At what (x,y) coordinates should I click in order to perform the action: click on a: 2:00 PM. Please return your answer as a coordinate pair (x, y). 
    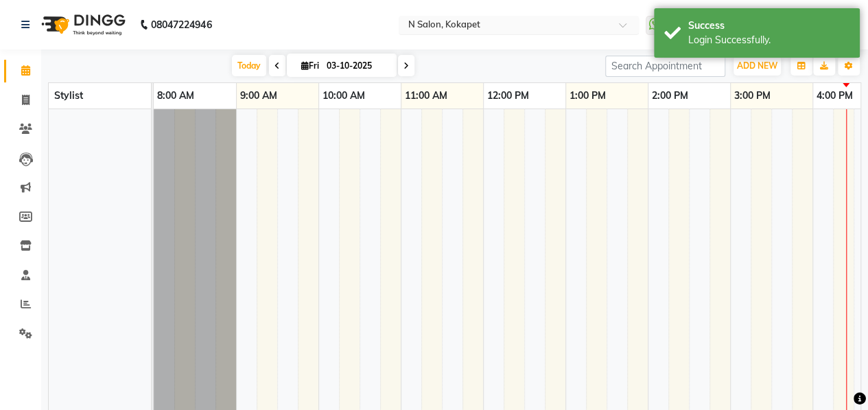
    Looking at the image, I should click on (669, 95).